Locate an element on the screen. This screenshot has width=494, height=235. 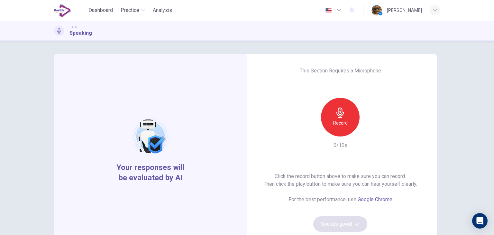
a: EduSynch logo is located at coordinates (70, 10).